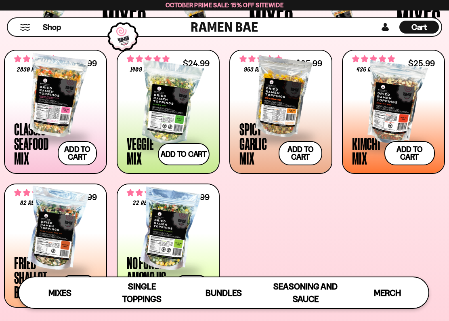 The height and width of the screenshot is (321, 449). What do you see at coordinates (52, 27) in the screenshot?
I see `span: Shop` at bounding box center [52, 27].